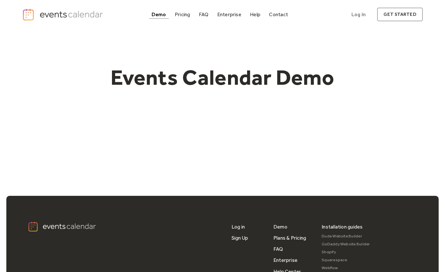  What do you see at coordinates (238, 226) in the screenshot?
I see `a: Log in` at bounding box center [238, 226].